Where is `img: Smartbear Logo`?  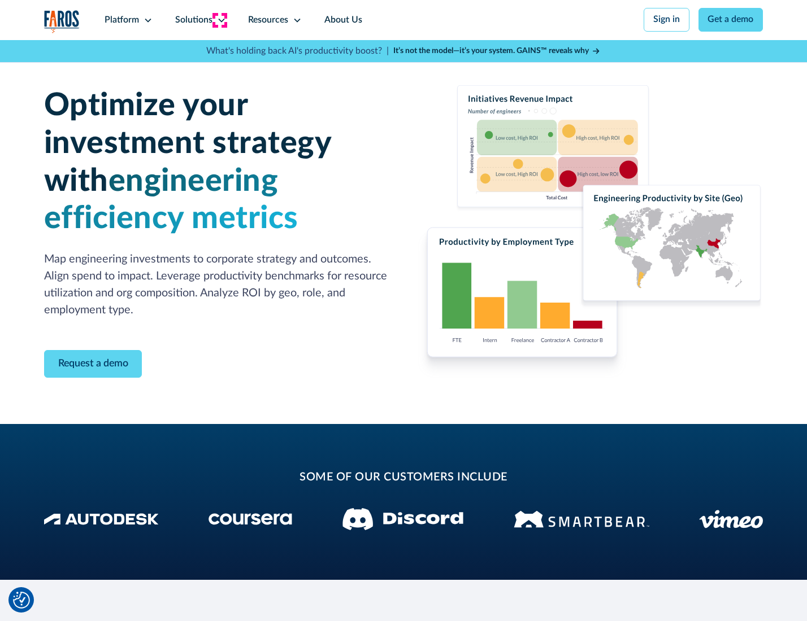
img: Smartbear Logo is located at coordinates (581, 519).